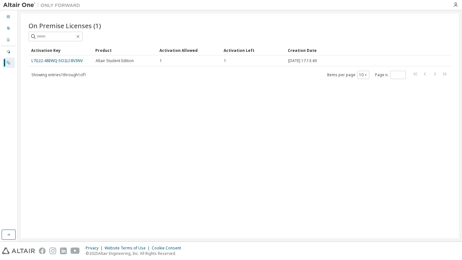 The image size is (462, 260). Describe the element at coordinates (115, 61) in the screenshot. I see `span: Altair Student Edition` at that location.